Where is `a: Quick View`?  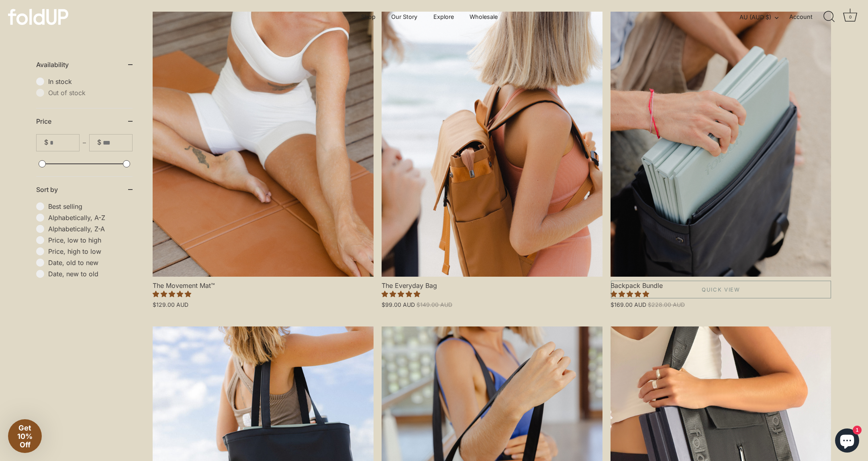 a: Quick View is located at coordinates (721, 290).